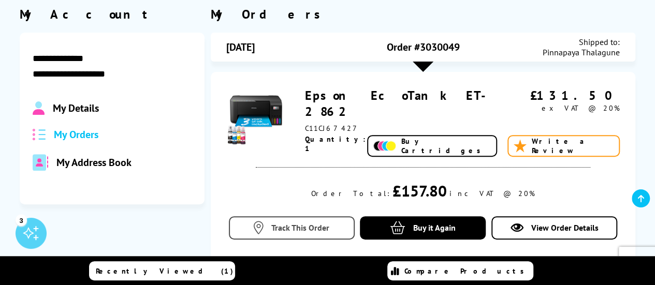  Describe the element at coordinates (300, 228) in the screenshot. I see `span: Track This Order` at that location.